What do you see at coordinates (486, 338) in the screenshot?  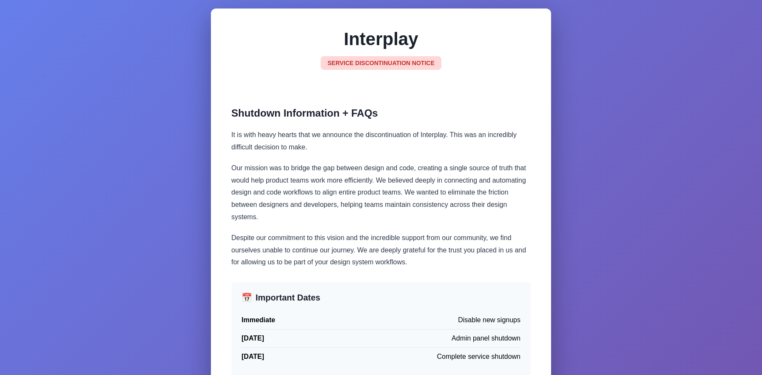 I see `span: Admin panel shutdown` at bounding box center [486, 338].